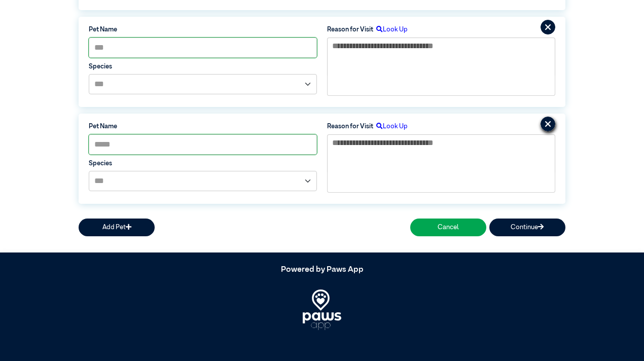  What do you see at coordinates (527, 227) in the screenshot?
I see `button: Continue` at bounding box center [527, 227].